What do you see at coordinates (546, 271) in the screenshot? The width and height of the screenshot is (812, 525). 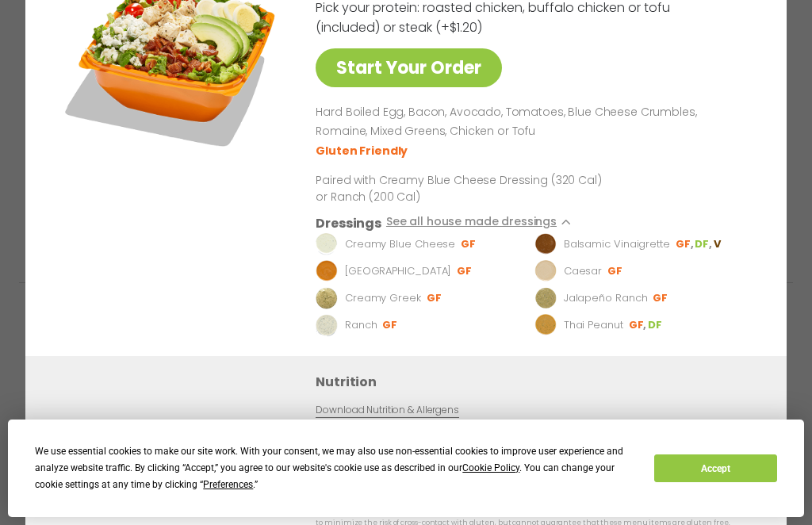 I see `img: Dressing preview image for Caesar` at bounding box center [546, 271].